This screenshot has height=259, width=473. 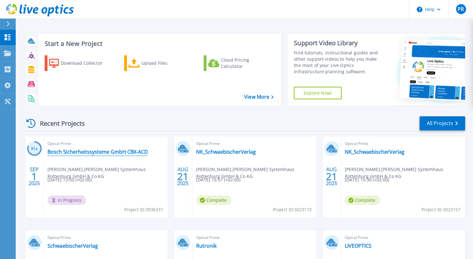 I want to click on div: Find tutorials, instructional guides and other support videos to help you make the most of your L..., so click(x=338, y=62).